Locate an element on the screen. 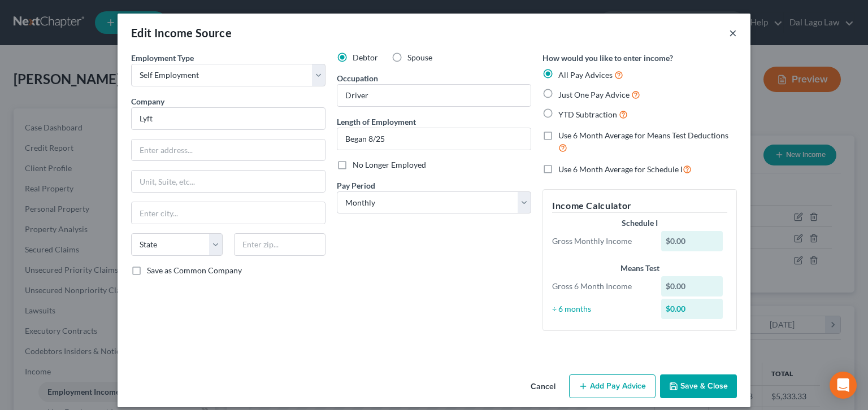  div: ÷ 6 months is located at coordinates (601, 309).